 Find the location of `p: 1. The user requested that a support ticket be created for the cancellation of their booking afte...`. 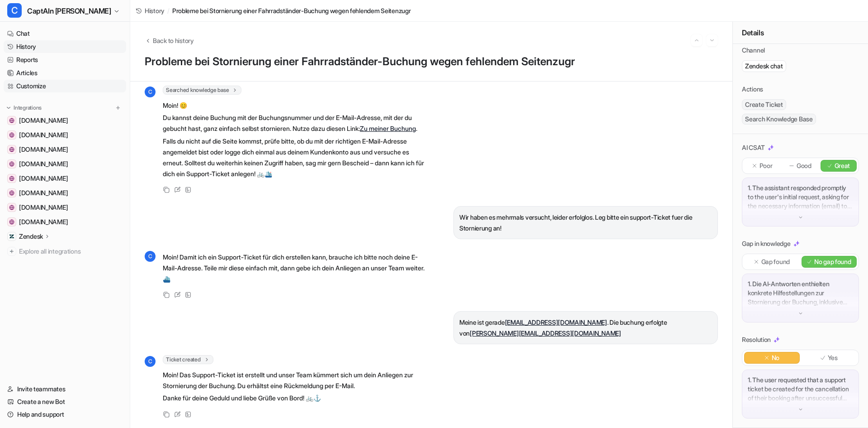

p: 1. The user requested that a support ticket be created for the cancellation of their booking afte... is located at coordinates (800, 389).